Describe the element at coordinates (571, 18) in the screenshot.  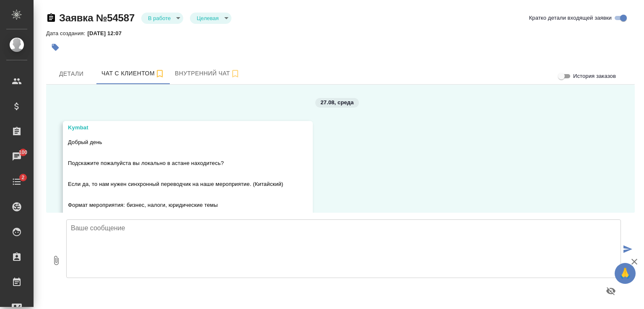
I see `span: Кратко детали входящей заявки` at that location.